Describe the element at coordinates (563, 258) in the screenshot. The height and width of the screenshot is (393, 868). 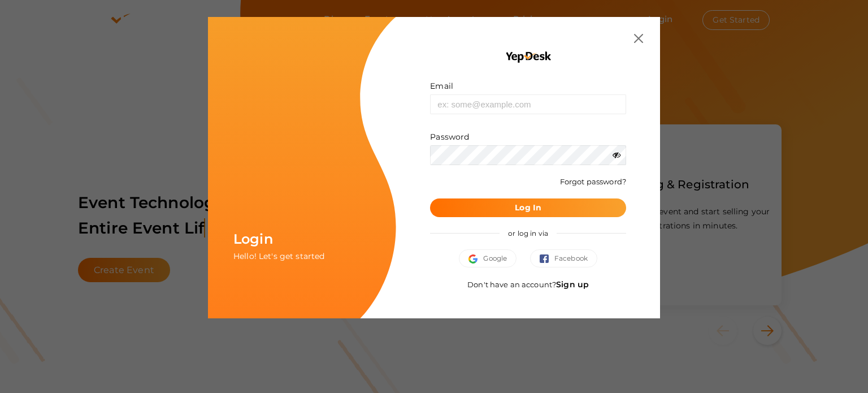
I see `span: Facebook` at that location.